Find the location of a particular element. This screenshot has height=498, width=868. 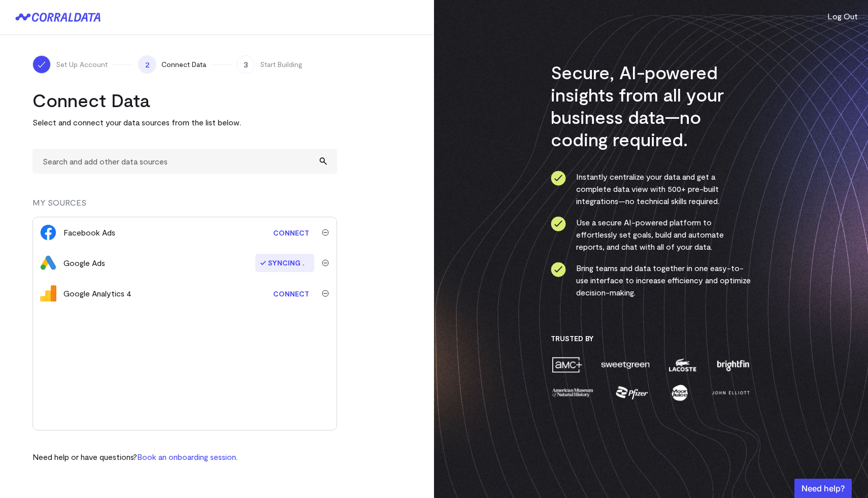

img: facebook_ads-56946ca1.svg is located at coordinates (48, 233).